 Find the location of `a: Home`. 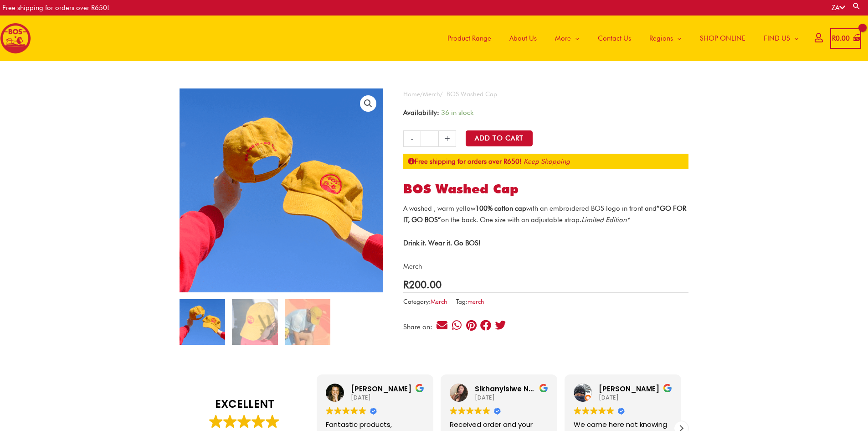

a: Home is located at coordinates (411, 94).